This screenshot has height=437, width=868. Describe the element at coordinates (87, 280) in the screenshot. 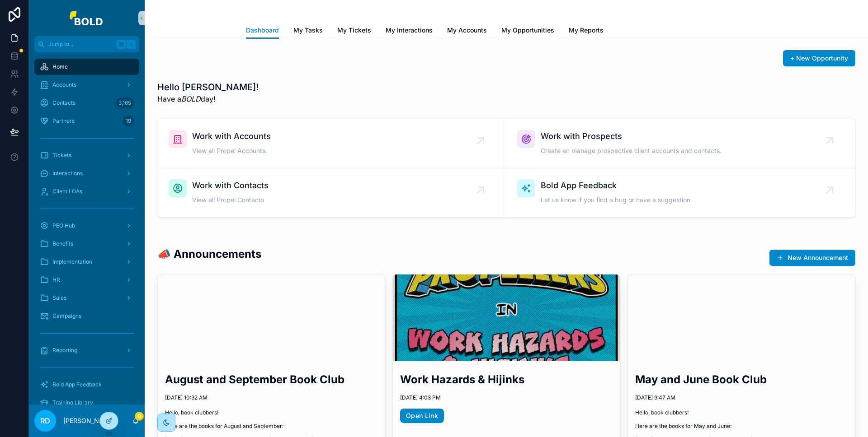

I see `a: HR` at that location.